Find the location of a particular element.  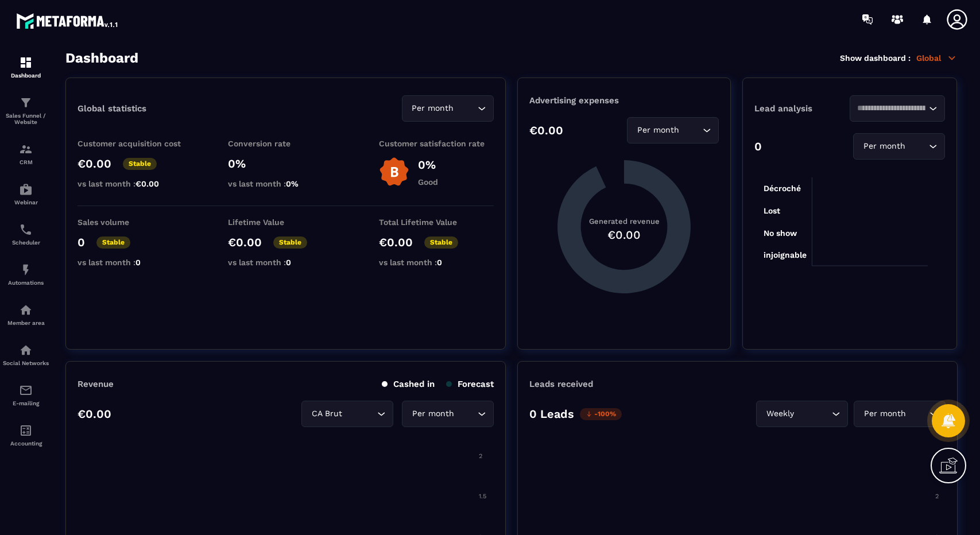

p: Good is located at coordinates (428, 182).